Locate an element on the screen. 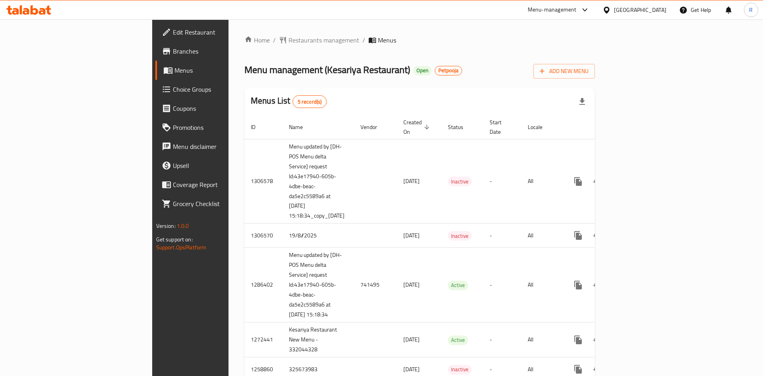 The image size is (763, 376). div: Export file is located at coordinates (582, 102).